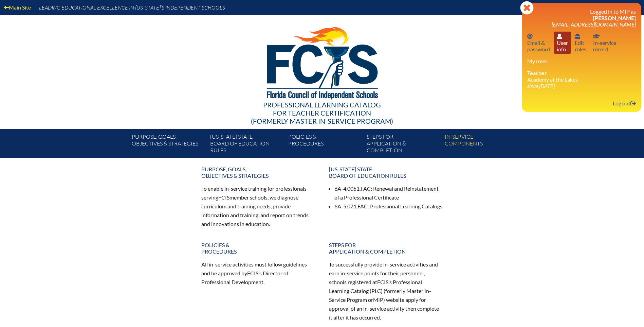 The image size is (644, 327). I want to click on div: Professional Learning Catalog (formerly Master In-service Program), so click(322, 113).